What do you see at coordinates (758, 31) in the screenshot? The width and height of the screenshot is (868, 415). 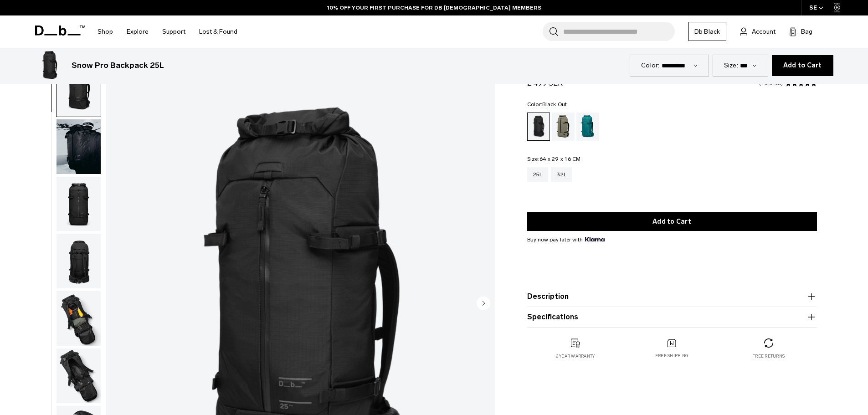 I see `a: Account` at bounding box center [758, 31].